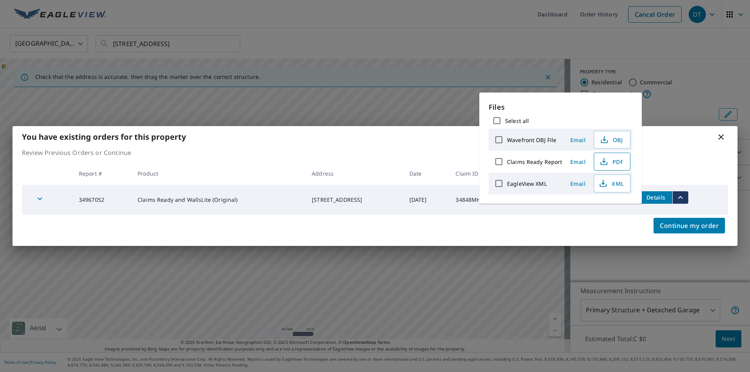 This screenshot has height=372, width=750. What do you see at coordinates (102, 174) in the screenshot?
I see `th: Report #` at bounding box center [102, 174].